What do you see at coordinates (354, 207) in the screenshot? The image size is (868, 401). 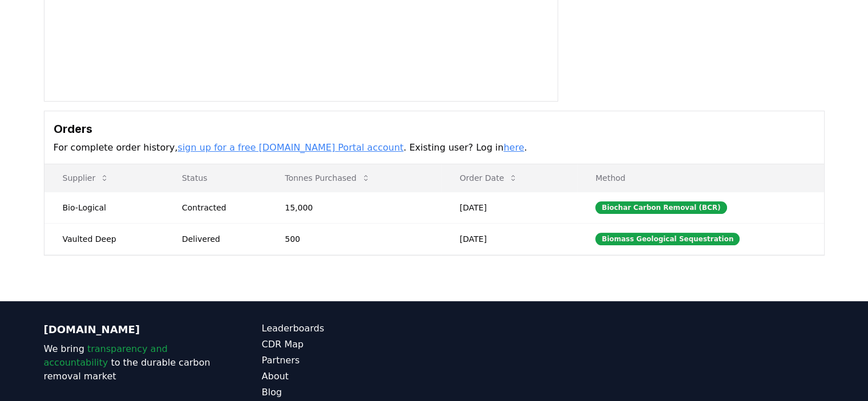 I see `td: 15,000` at bounding box center [354, 207].